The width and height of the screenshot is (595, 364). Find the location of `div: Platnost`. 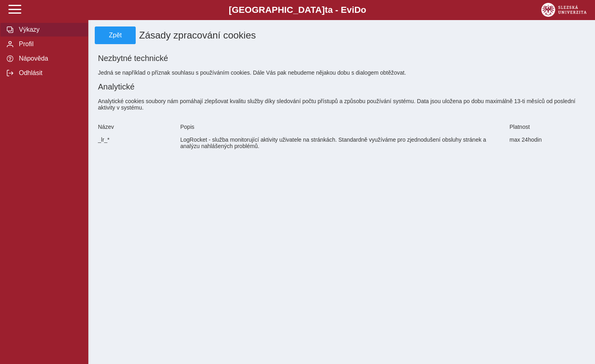

div: Platnost is located at coordinates (547, 127).